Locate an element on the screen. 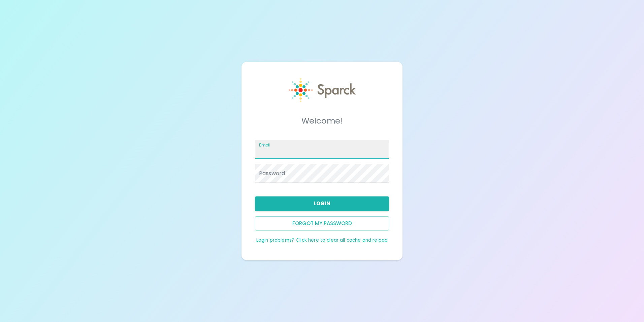 The width and height of the screenshot is (644, 322). label: Email is located at coordinates (264, 145).